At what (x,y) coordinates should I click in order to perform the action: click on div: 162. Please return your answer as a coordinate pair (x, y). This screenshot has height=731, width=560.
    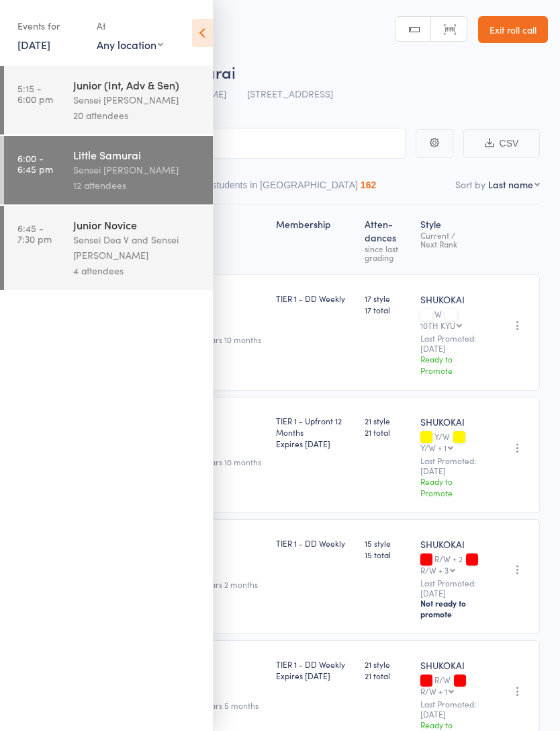
    Looking at the image, I should click on (368, 185).